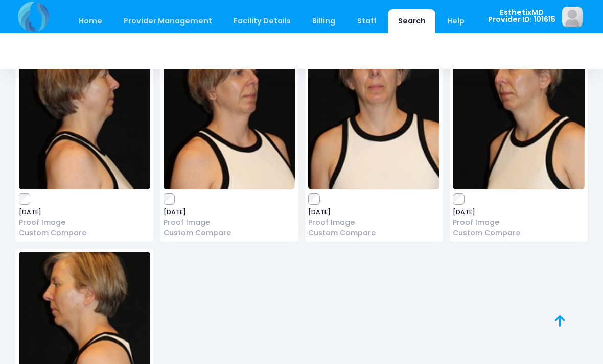  What do you see at coordinates (167, 21) in the screenshot?
I see `a: Provider Management` at bounding box center [167, 21].